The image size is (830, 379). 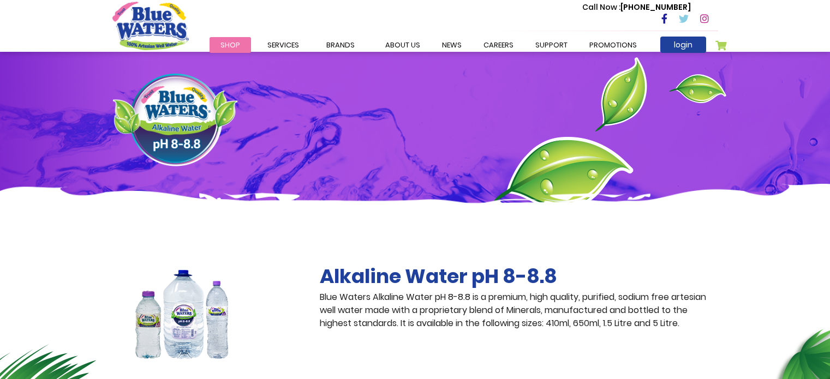 What do you see at coordinates (683, 45) in the screenshot?
I see `a: login` at bounding box center [683, 45].